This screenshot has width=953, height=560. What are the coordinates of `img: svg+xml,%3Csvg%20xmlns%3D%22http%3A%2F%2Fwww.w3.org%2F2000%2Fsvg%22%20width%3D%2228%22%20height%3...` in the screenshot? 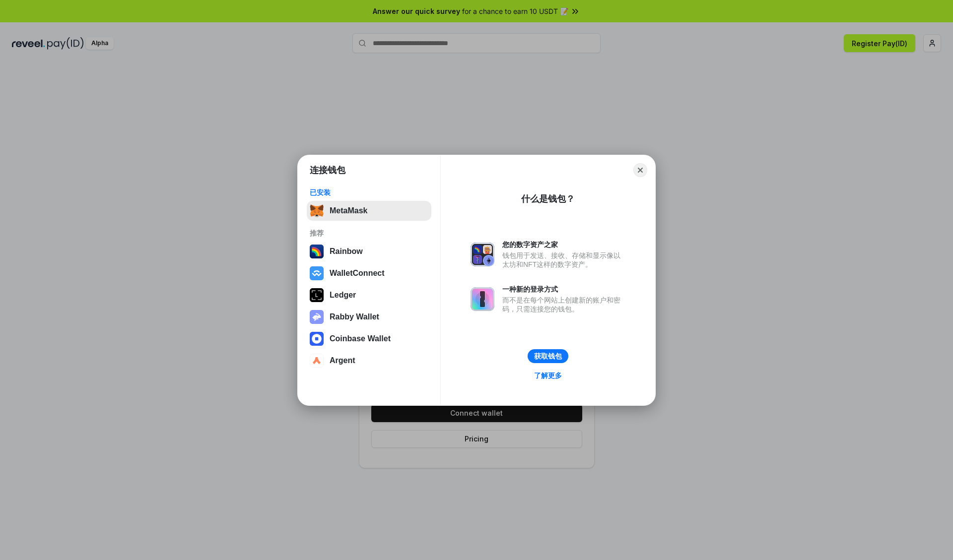 It's located at (317, 295).